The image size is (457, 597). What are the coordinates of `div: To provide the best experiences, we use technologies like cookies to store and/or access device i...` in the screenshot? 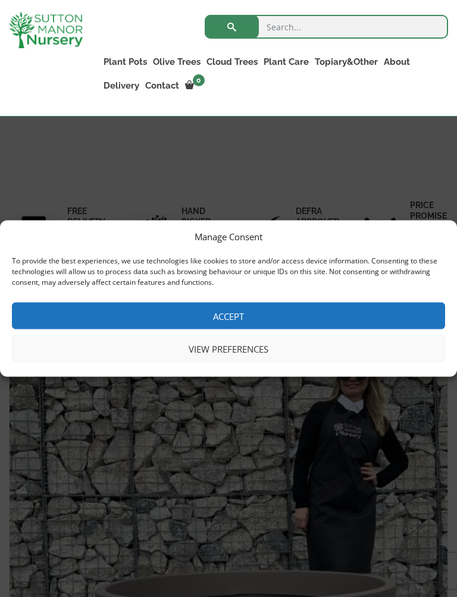 It's located at (229, 272).